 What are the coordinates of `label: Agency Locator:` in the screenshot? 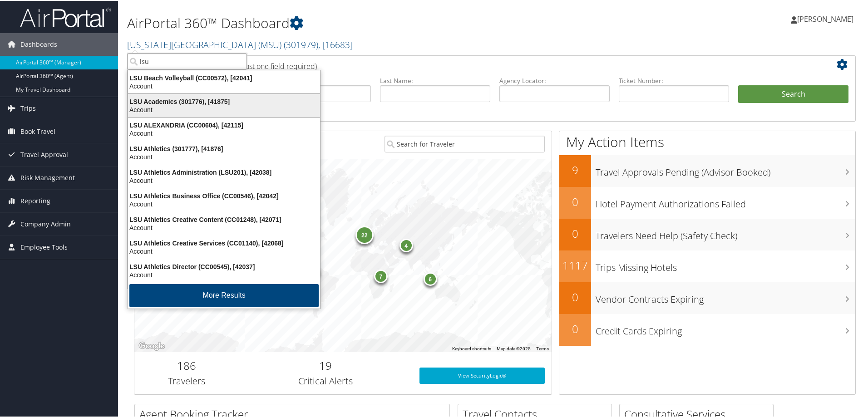 It's located at (554, 80).